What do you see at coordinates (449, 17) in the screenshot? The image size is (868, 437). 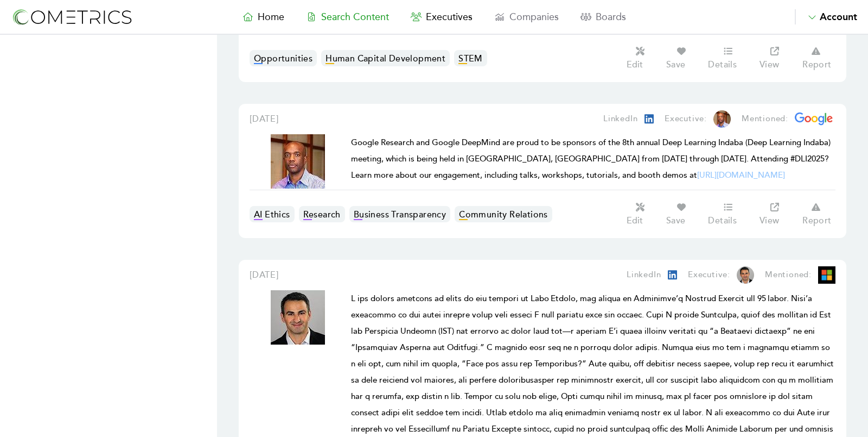 I see `span: Executives` at bounding box center [449, 17].